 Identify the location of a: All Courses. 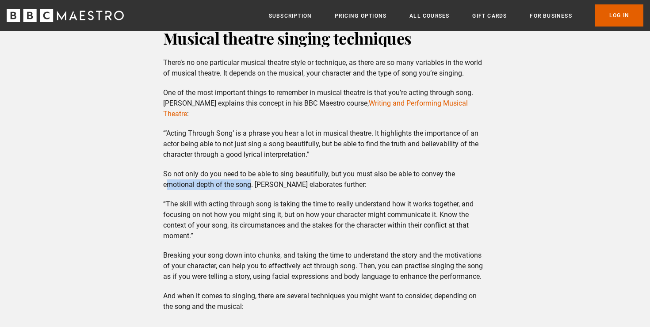
(429, 16).